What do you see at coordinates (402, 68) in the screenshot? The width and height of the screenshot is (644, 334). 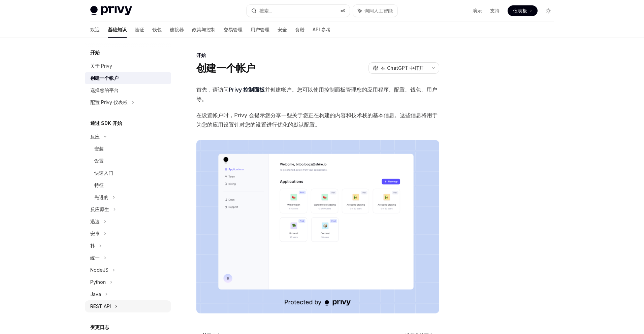 I see `font: 在 ChatGPT 中打开` at bounding box center [402, 68].